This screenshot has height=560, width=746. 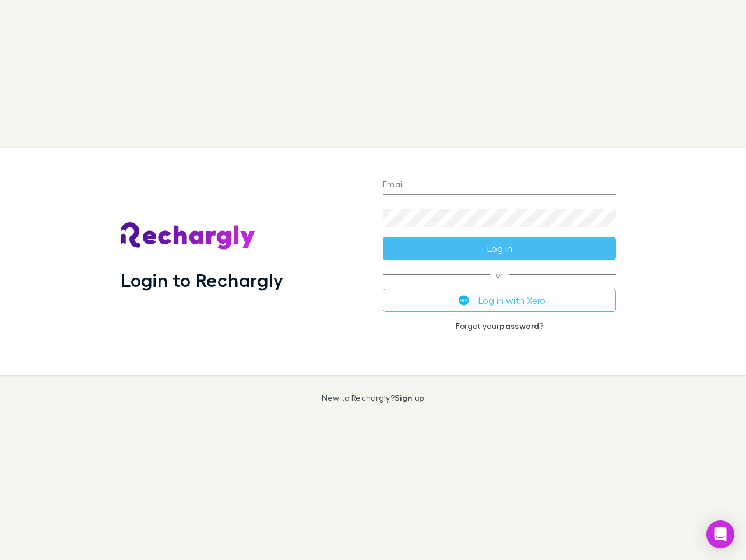 I want to click on img: Xero's logo, so click(x=464, y=300).